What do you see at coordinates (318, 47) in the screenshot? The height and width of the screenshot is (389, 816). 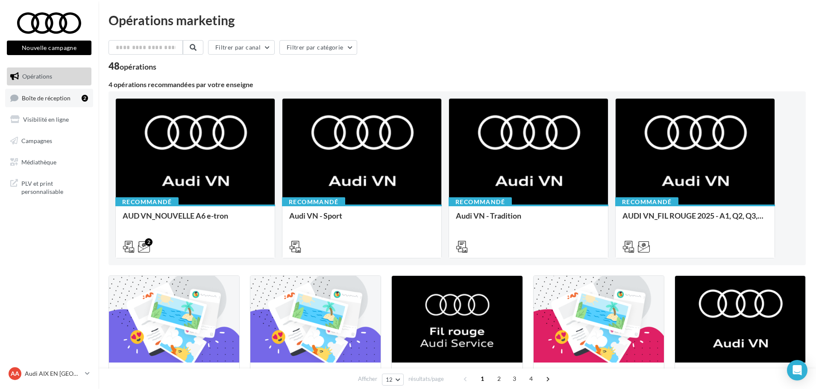 I see `button: Filtrer par catégorie` at bounding box center [318, 47].